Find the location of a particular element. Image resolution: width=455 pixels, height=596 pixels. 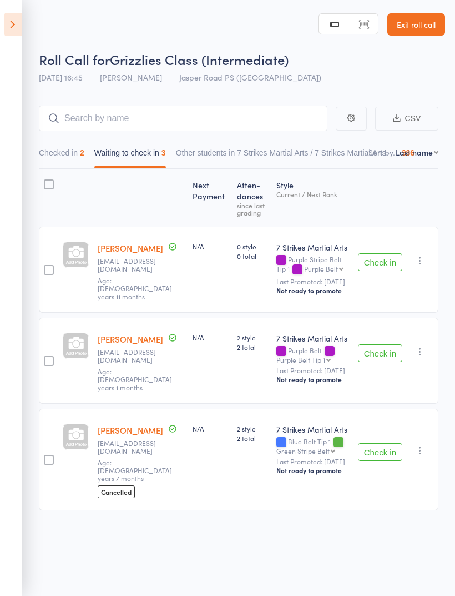

small: ginlee34@gmail.com is located at coordinates (134, 265).